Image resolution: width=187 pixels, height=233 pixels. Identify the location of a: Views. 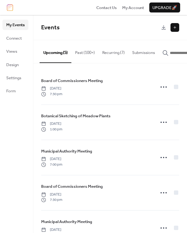
(15, 51).